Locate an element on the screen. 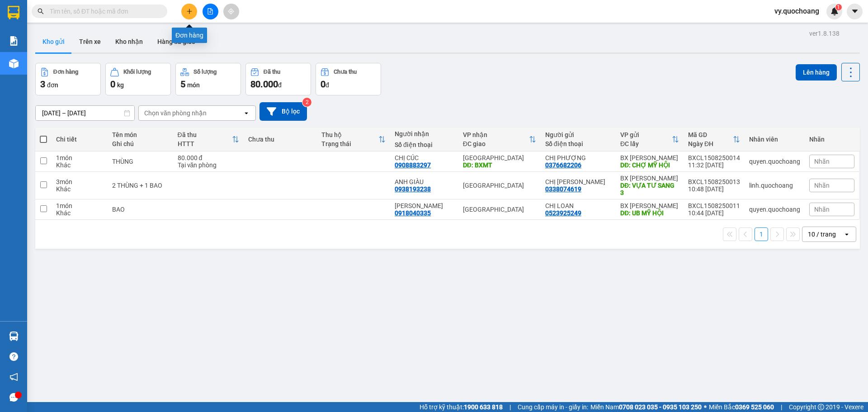 This screenshot has width=868, height=412. div: 80.000 đ is located at coordinates (209, 158).